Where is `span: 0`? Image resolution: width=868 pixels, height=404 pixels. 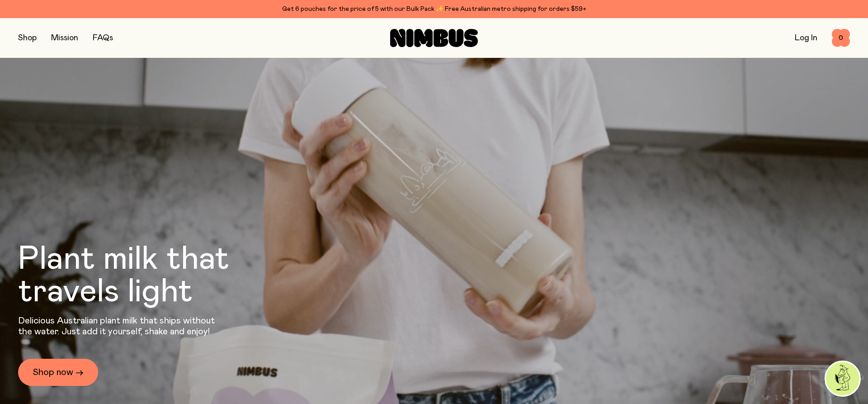
span: 0 is located at coordinates (841, 38).